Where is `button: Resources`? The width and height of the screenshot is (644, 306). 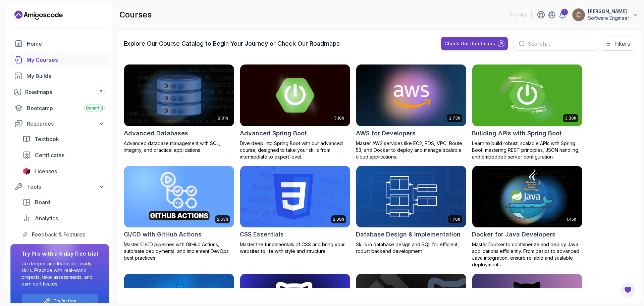 button: Resources is located at coordinates (60, 123).